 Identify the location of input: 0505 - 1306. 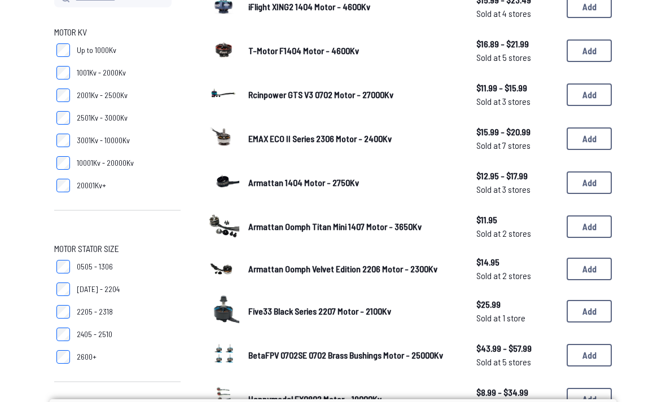
(63, 267).